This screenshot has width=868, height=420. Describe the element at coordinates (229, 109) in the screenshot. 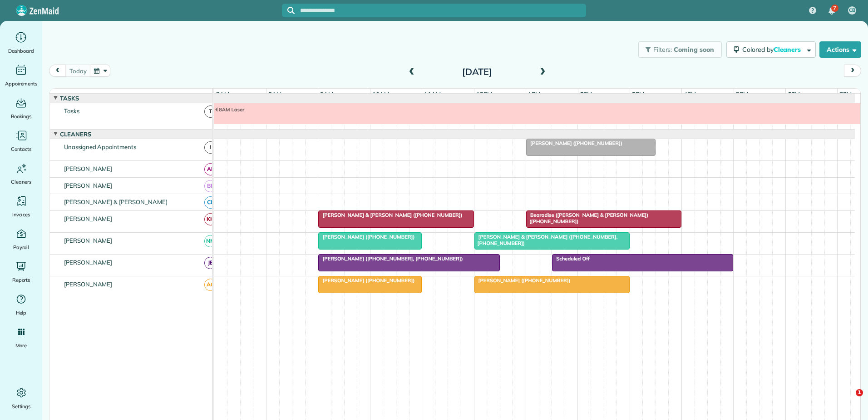

I see `span: 8AM Laser` at that location.